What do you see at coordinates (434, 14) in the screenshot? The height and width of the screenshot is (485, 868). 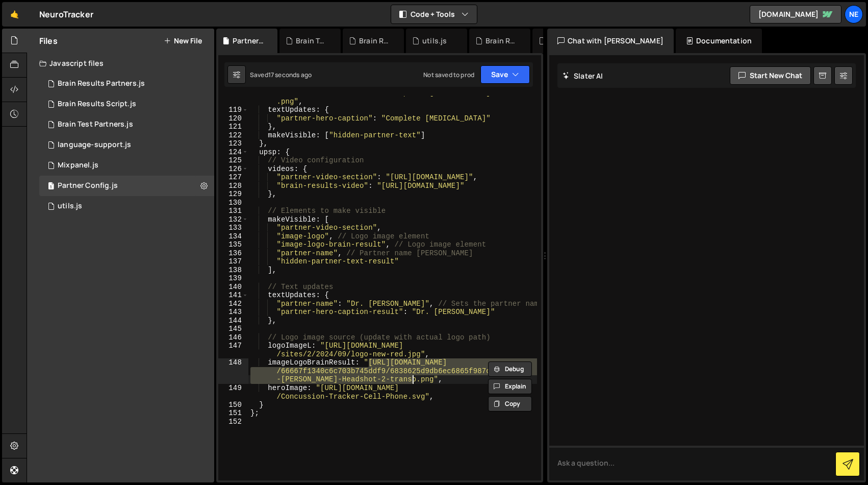 I see `button: Code + Tools` at bounding box center [434, 14].